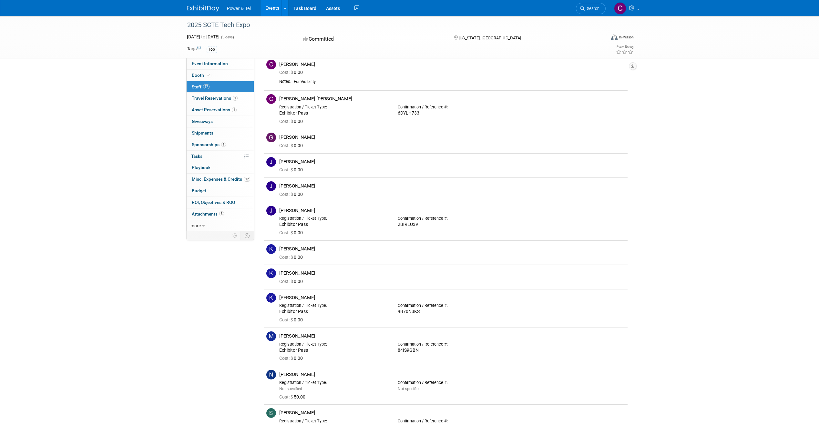  Describe the element at coordinates (201, 167) in the screenshot. I see `span: Playbook` at that location.